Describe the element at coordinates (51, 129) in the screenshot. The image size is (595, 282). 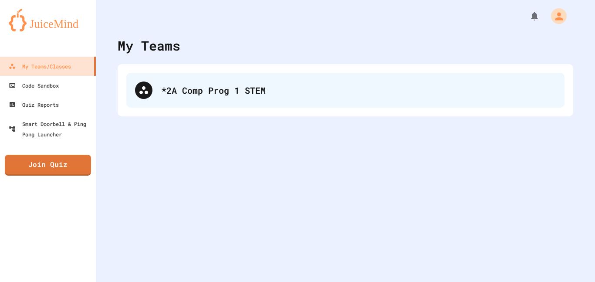
I see `div: Smart Doorbell & Ping Pong Launcher` at that location.